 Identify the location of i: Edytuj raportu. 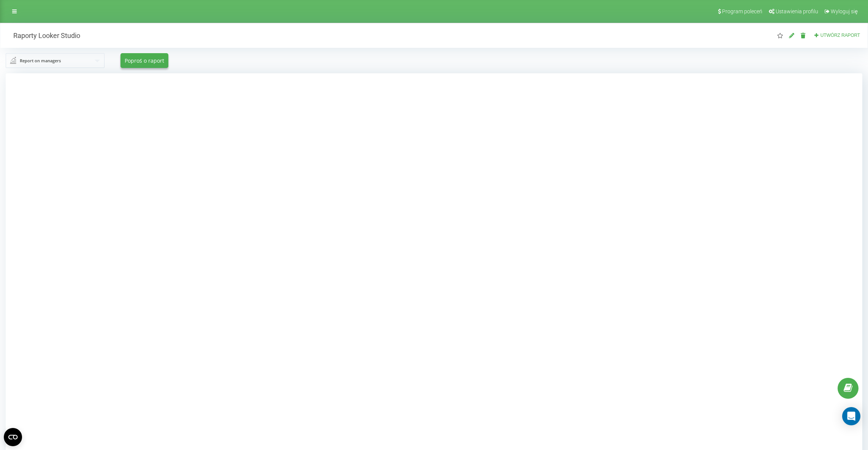
(792, 35).